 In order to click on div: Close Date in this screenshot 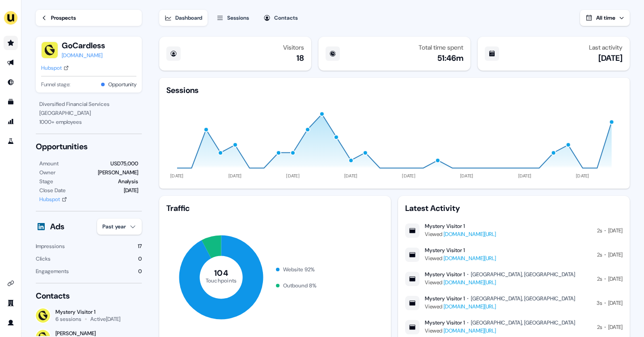, I will do `click(52, 190)`.